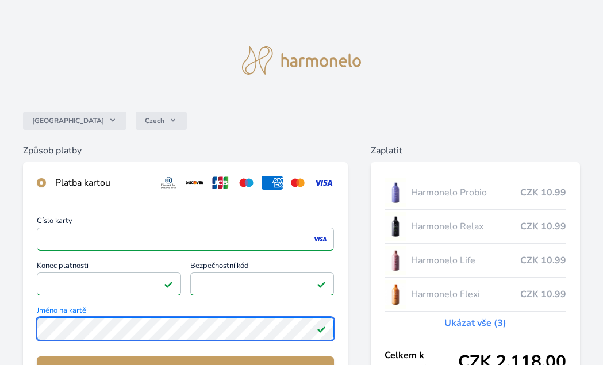 The image size is (603, 365). Describe the element at coordinates (262, 267) in the screenshot. I see `span: Bezpečnostní kód` at that location.